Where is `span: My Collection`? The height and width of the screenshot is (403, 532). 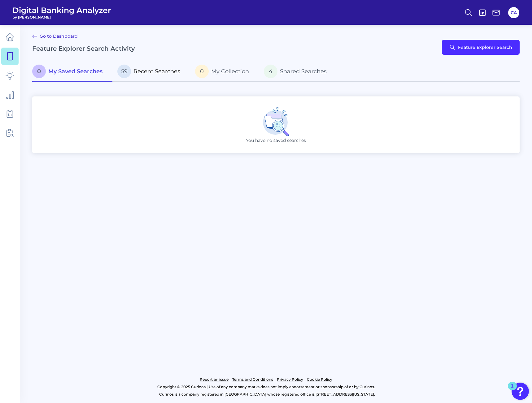 span: My Collection is located at coordinates (230, 71).